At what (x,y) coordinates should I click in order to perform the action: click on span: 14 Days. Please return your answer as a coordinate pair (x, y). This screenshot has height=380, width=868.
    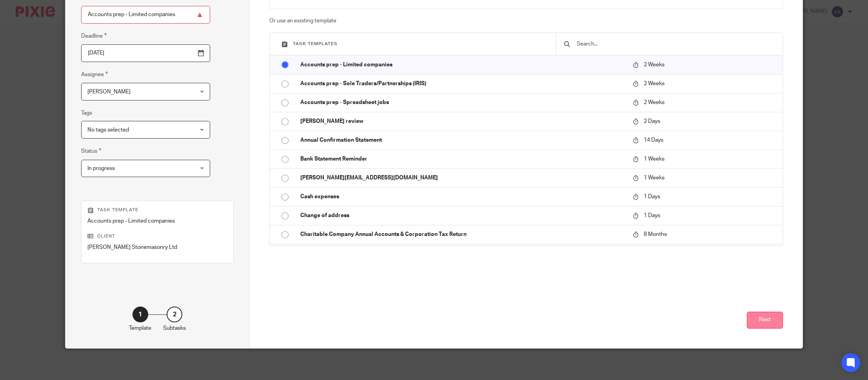
    Looking at the image, I should click on (654, 140).